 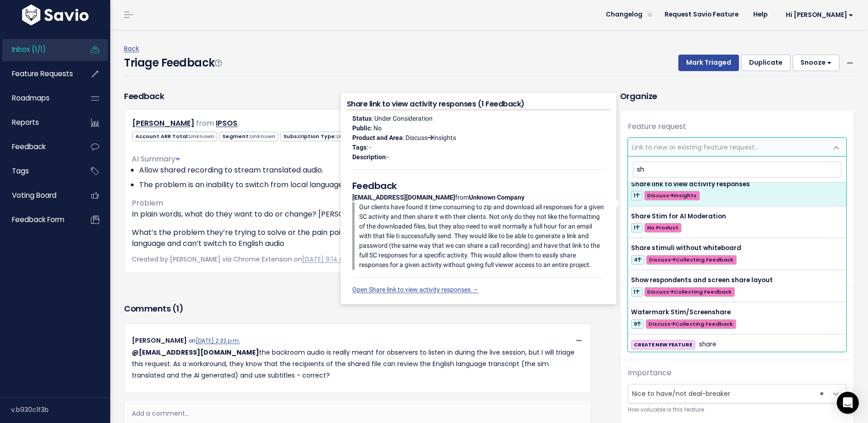 I want to click on span: Link to new or existing feature request..., so click(x=695, y=147).